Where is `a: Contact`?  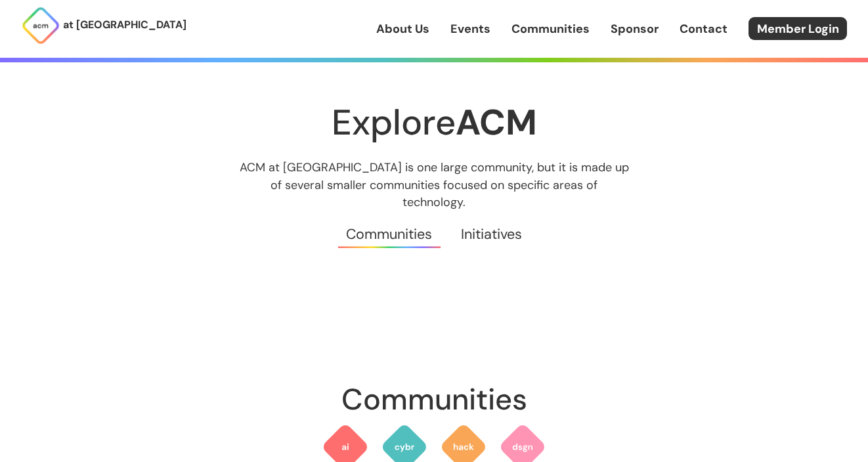
a: Contact is located at coordinates (703, 29).